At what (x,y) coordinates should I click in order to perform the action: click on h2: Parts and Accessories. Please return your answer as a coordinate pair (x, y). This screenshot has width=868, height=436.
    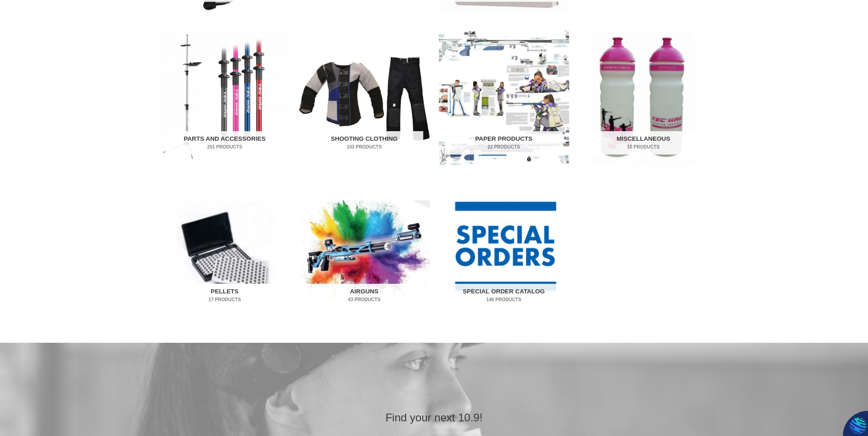
    Looking at the image, I should click on (224, 143).